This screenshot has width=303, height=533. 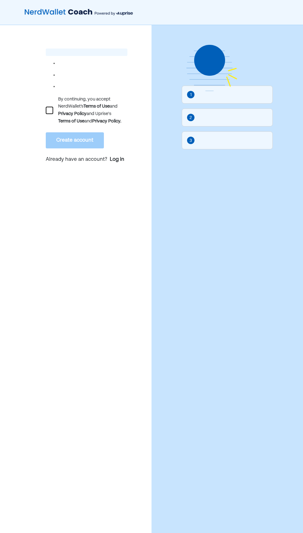 I want to click on div: Privacy Policy., so click(x=107, y=121).